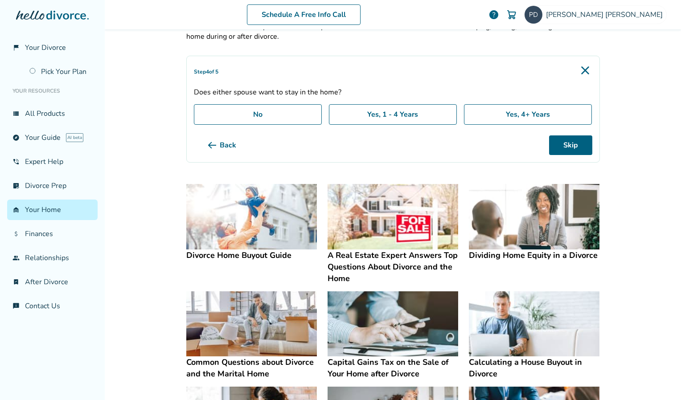 Image resolution: width=681 pixels, height=400 pixels. What do you see at coordinates (303, 15) in the screenshot?
I see `a: Schedule A Free Info Call` at bounding box center [303, 15].